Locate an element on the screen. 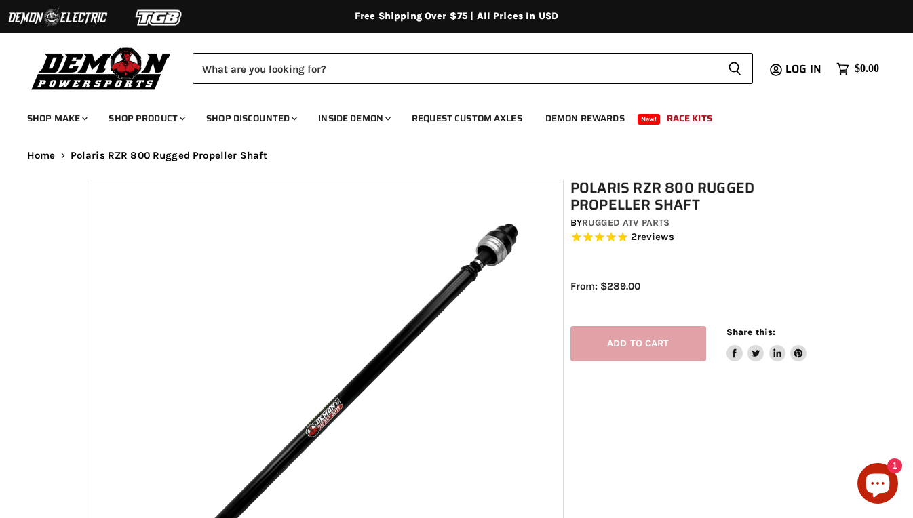 This screenshot has height=518, width=913. img: TGB Logo 2 is located at coordinates (159, 18).